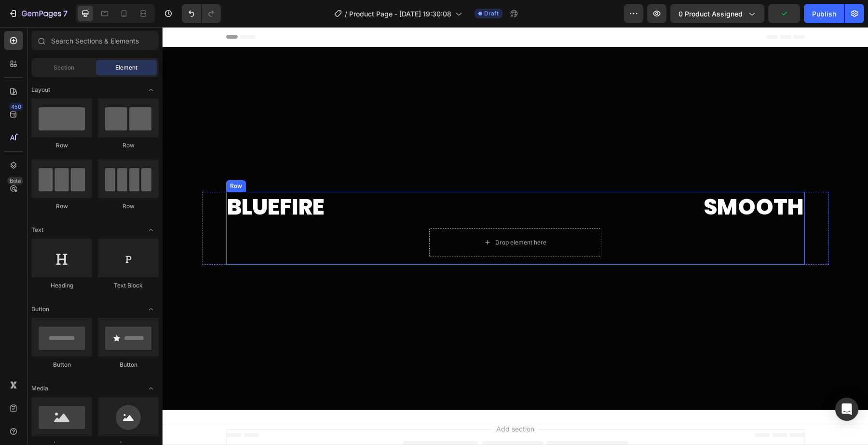 The width and height of the screenshot is (868, 445). Describe the element at coordinates (352, 179) in the screenshot. I see `h2: Rich Text Editor. Editing area: main` at that location.